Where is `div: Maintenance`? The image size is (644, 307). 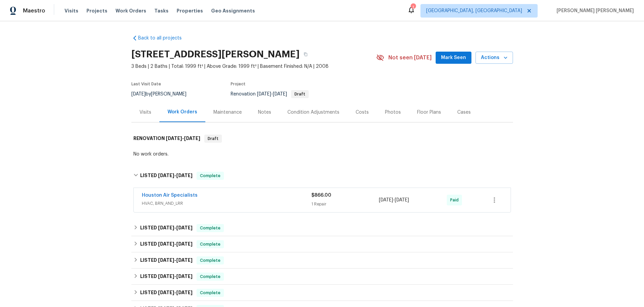
div: Maintenance is located at coordinates (228, 112).